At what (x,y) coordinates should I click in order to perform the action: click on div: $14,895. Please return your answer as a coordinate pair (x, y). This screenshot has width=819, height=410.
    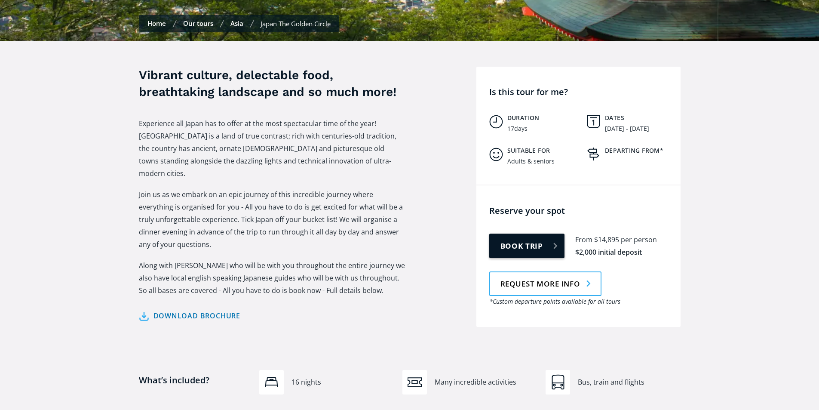
    Looking at the image, I should click on (607, 239).